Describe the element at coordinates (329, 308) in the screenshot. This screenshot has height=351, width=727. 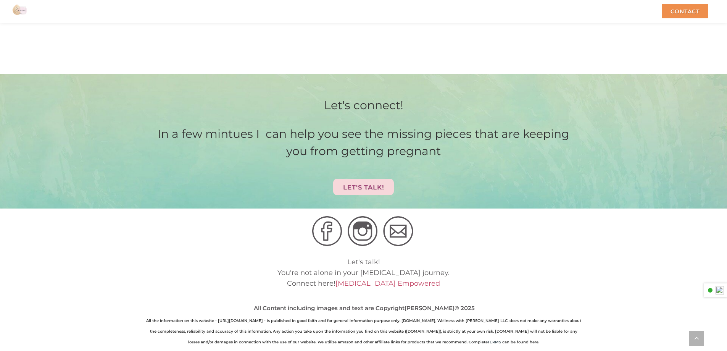
I see `strong: All Content including images and text are Copyright` at that location.